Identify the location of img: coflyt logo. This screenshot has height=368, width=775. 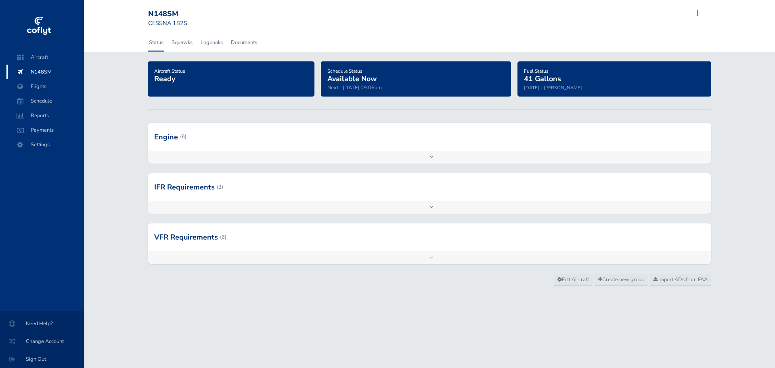
(39, 26).